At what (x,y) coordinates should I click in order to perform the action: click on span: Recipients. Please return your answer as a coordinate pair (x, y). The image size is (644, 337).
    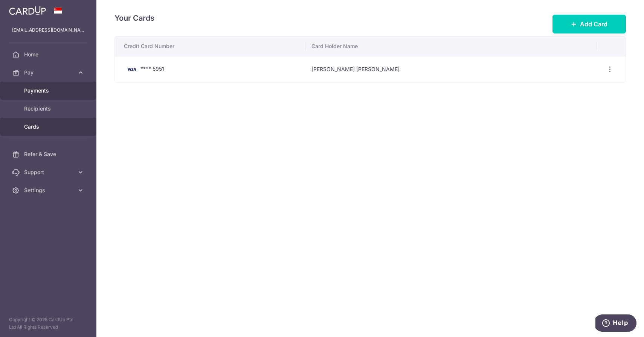
    Looking at the image, I should click on (49, 109).